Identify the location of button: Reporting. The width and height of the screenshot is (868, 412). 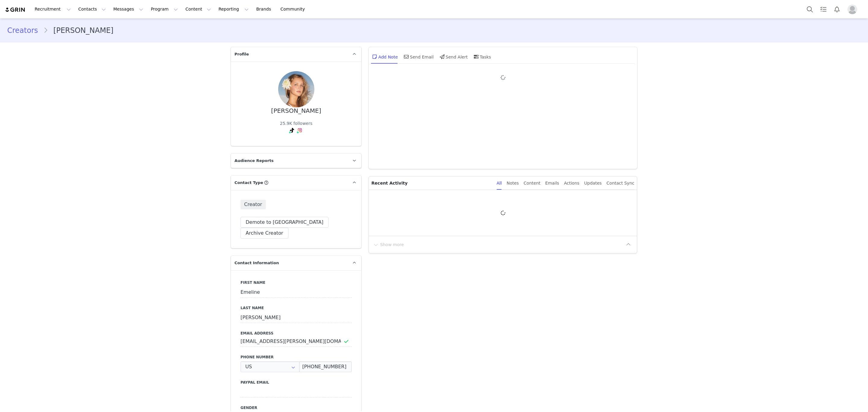
(234, 9).